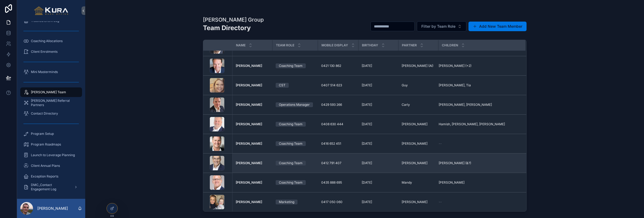  I want to click on span: Carly, so click(405, 105).